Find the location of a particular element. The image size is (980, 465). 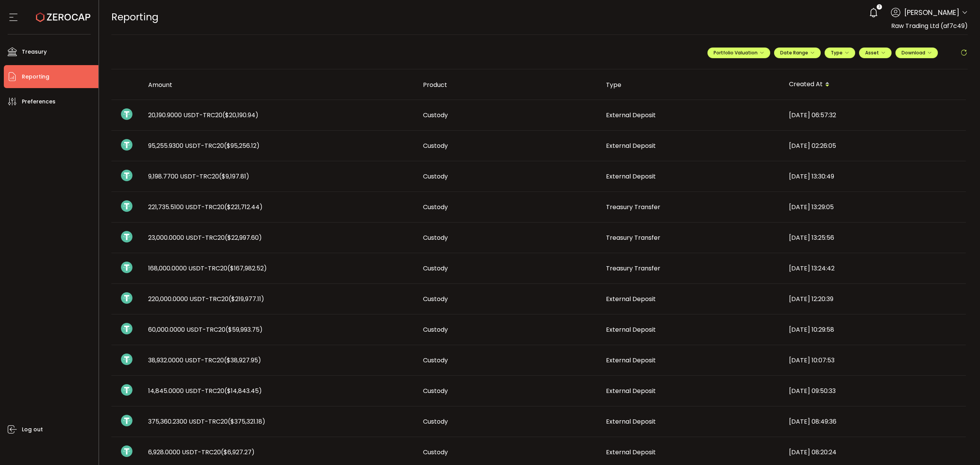

span: ($14,843.45) is located at coordinates (243, 391).